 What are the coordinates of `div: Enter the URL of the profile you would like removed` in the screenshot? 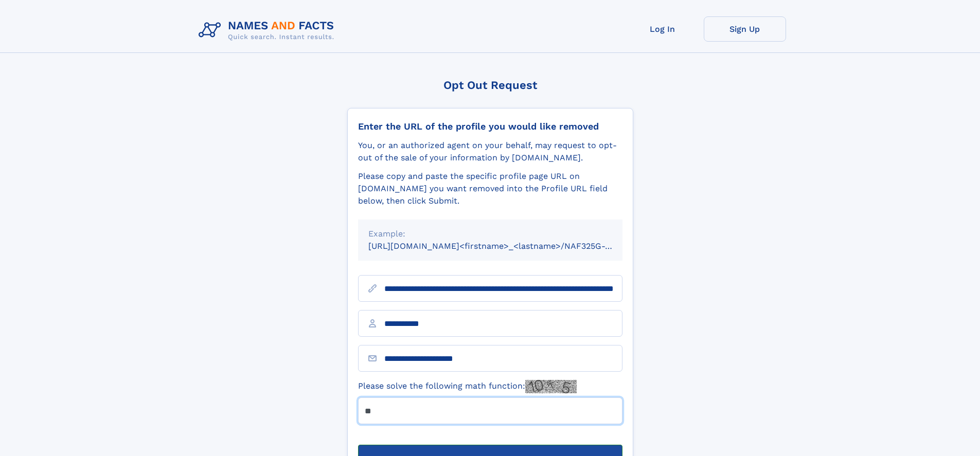 It's located at (490, 127).